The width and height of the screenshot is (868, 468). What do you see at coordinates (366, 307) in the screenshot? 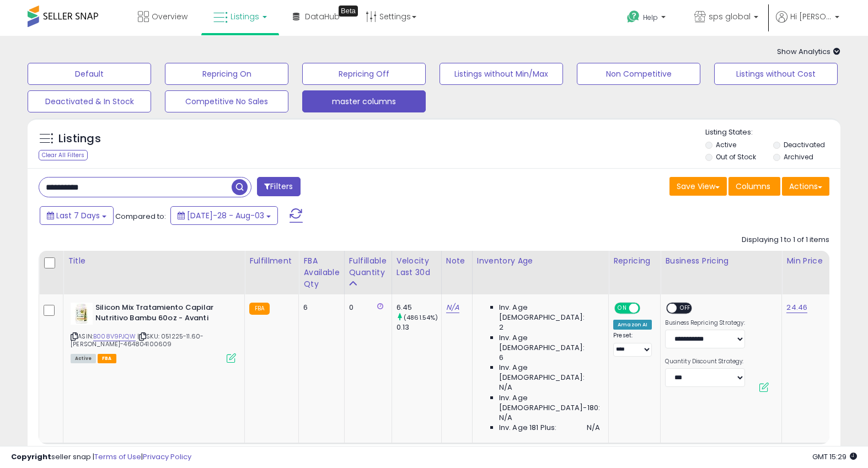
I see `div: 0` at bounding box center [366, 307].